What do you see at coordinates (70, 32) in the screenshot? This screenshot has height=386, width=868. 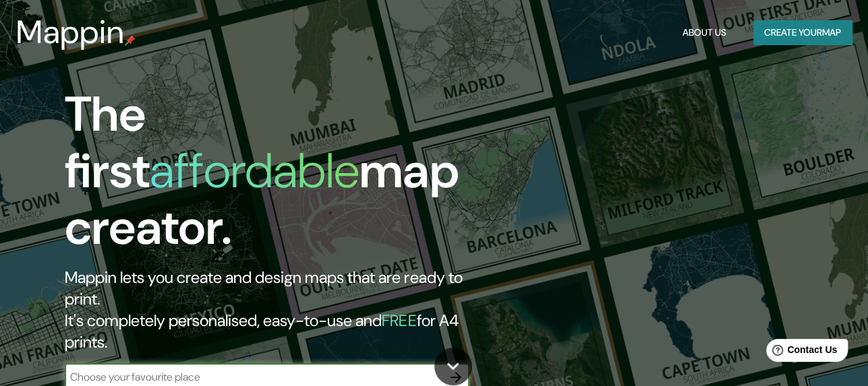 I see `h3: Mappin` at bounding box center [70, 32].